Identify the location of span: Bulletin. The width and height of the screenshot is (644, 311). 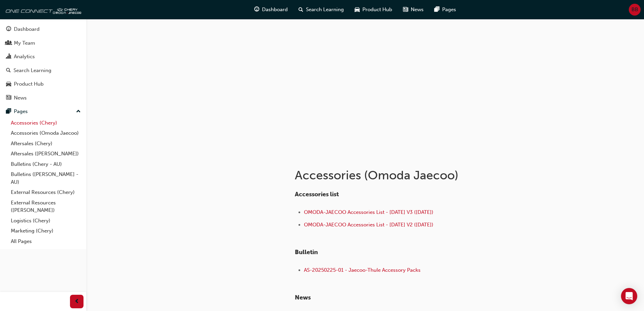
(306, 252).